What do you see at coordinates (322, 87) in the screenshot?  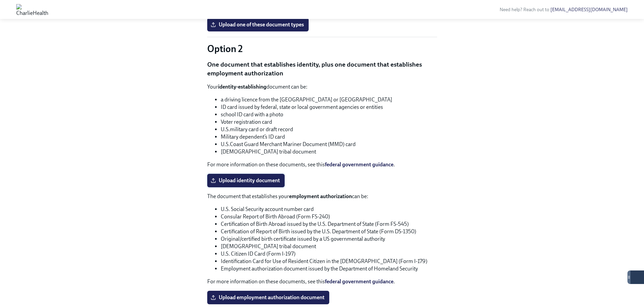 I see `p: Your document can be:` at bounding box center [322, 87].